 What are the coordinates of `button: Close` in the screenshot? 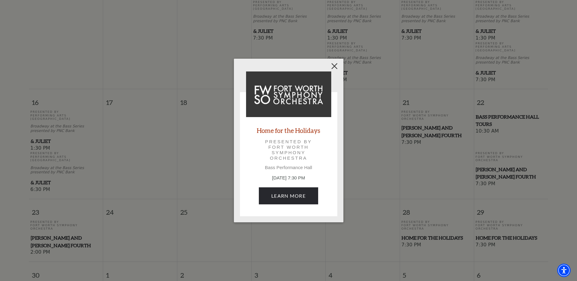 It's located at (334, 66).